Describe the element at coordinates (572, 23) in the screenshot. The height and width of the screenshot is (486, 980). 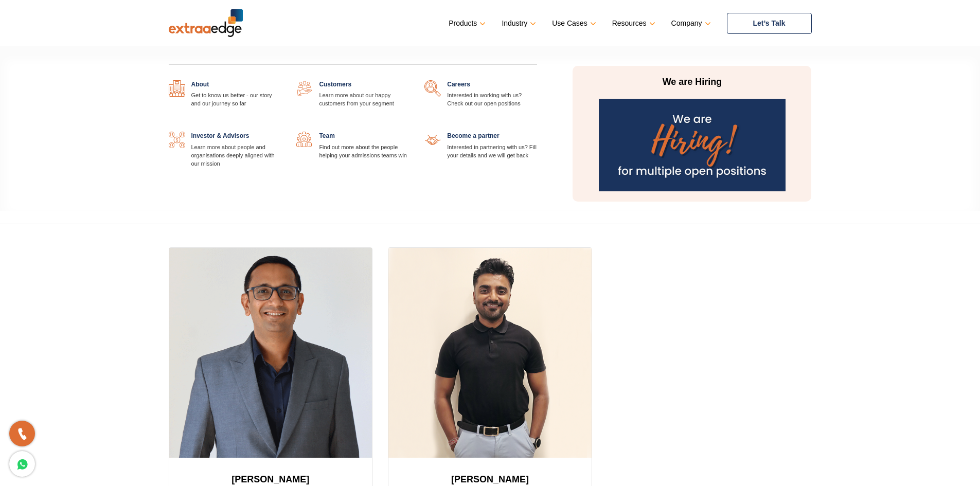
I see `a: Use Cases` at that location.